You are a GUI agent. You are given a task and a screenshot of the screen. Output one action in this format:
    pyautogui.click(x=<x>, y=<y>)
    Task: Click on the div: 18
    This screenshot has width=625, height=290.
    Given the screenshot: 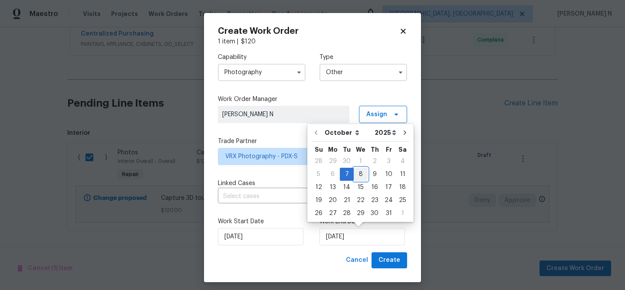 What is the action you would take?
    pyautogui.click(x=402, y=188)
    